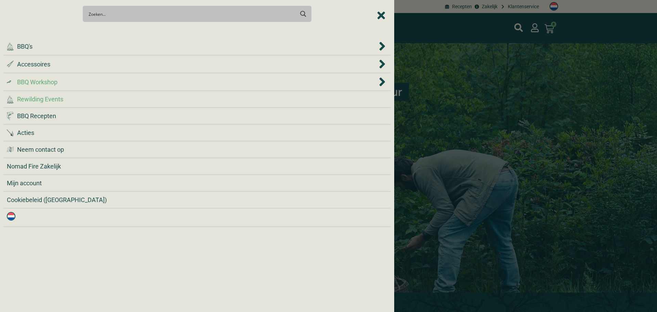 The image size is (657, 312). I want to click on a: Accessoires, so click(192, 64).